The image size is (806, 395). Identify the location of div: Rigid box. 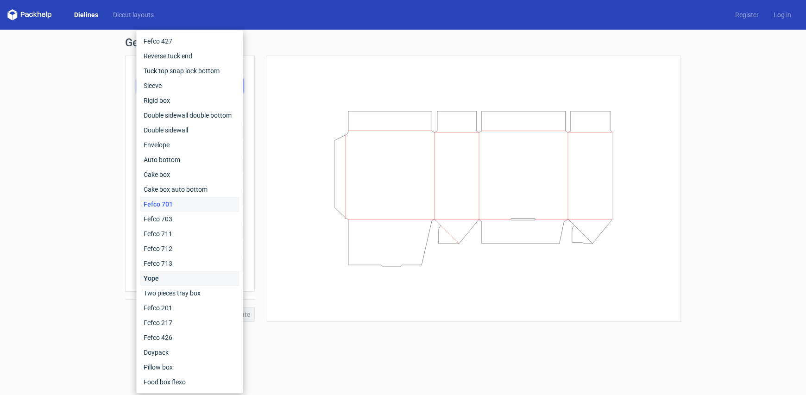
(189, 100).